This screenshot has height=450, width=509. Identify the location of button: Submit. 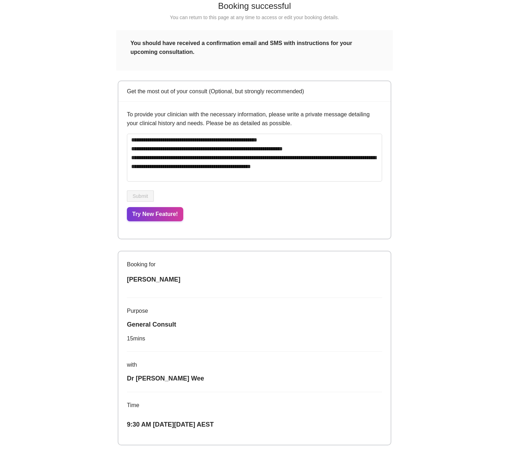
(140, 196).